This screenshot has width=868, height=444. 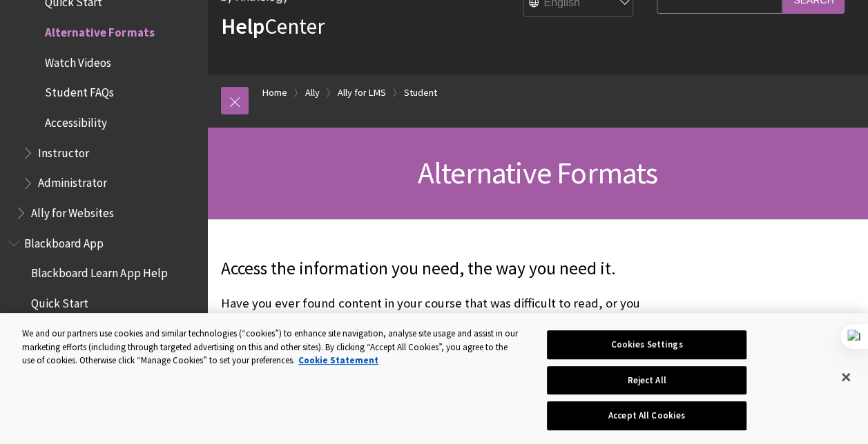 I want to click on span: Blackboard Learn App Help, so click(x=98, y=271).